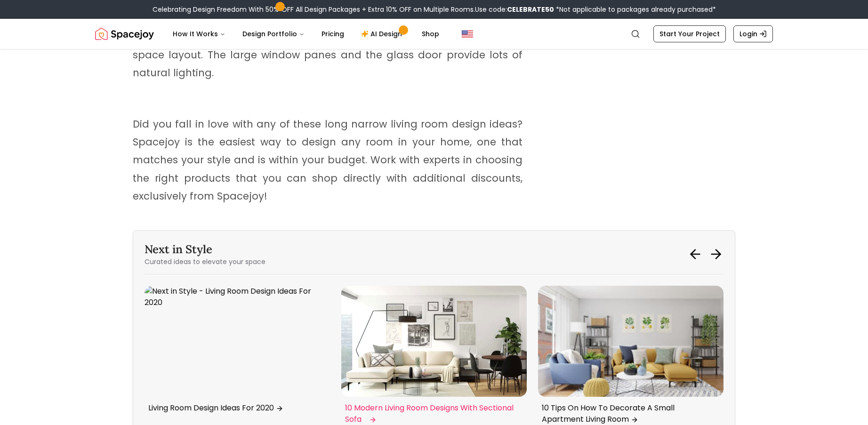  Describe the element at coordinates (753, 34) in the screenshot. I see `a: Login` at that location.